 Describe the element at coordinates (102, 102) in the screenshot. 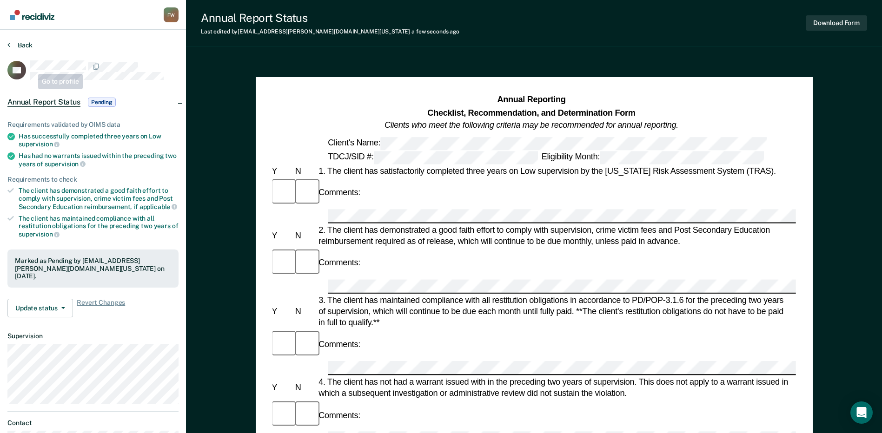

I see `span: Pending` at that location.